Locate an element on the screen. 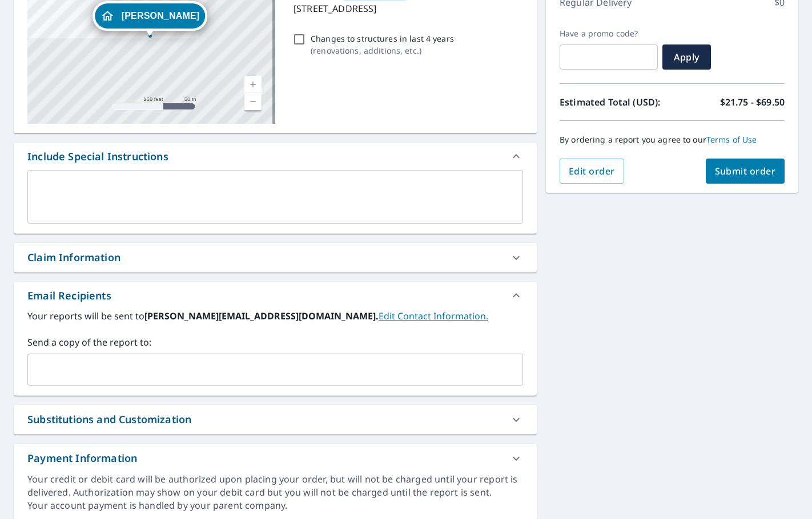 This screenshot has width=812, height=519. div: Your account payment is handled by your parent company. is located at coordinates (275, 505).